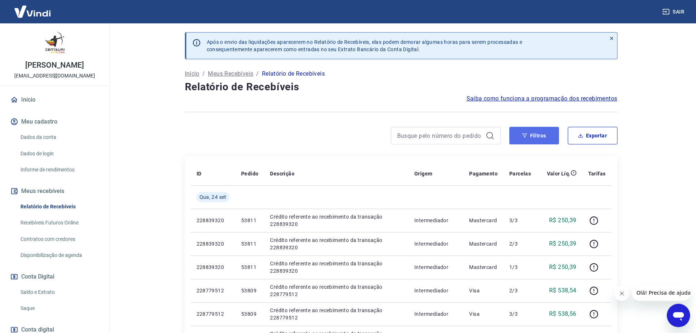  What do you see at coordinates (483, 174) in the screenshot?
I see `p: Pagamento` at bounding box center [483, 174].